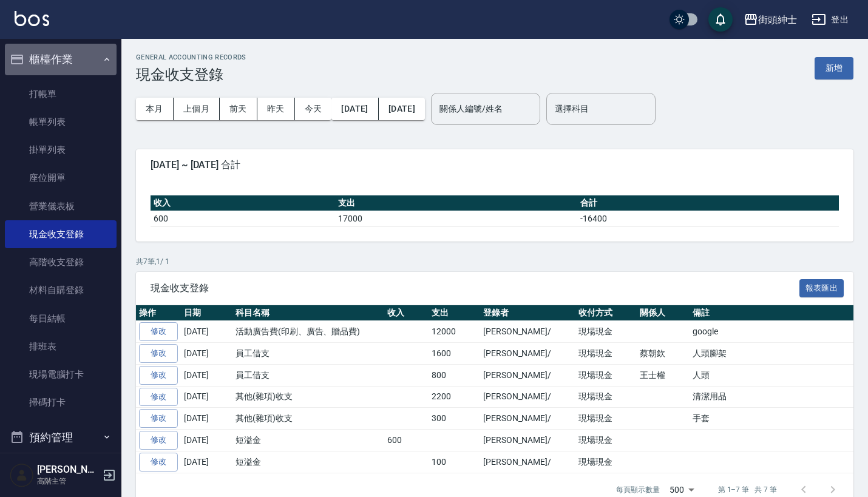 The width and height of the screenshot is (868, 497). I want to click on button: 上個月, so click(196, 108).